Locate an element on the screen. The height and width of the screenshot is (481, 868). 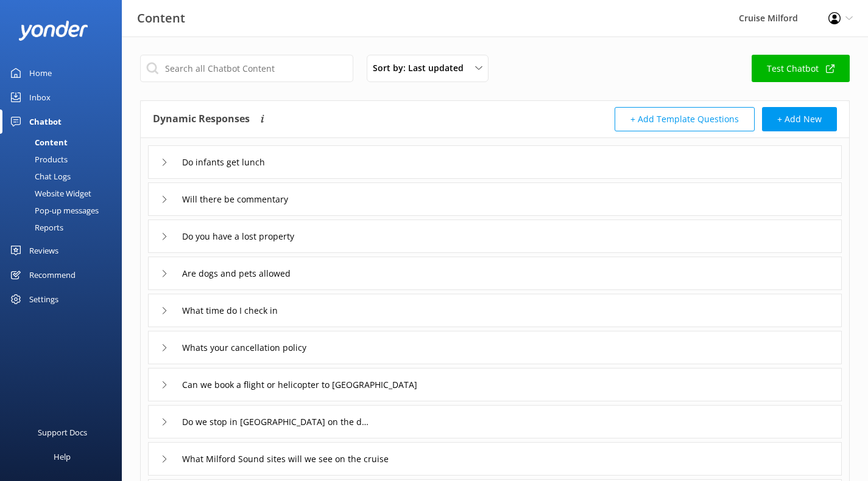
div: Home is located at coordinates (40, 73).